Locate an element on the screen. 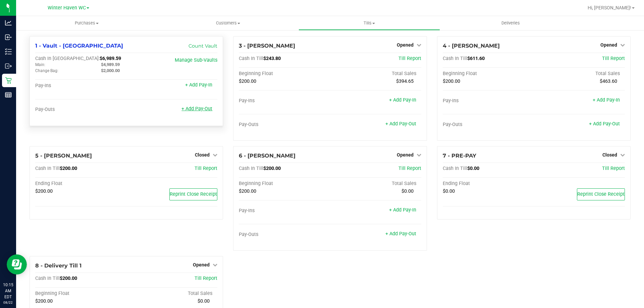 The width and height of the screenshot is (644, 308). a: Deliveries is located at coordinates (510, 23).